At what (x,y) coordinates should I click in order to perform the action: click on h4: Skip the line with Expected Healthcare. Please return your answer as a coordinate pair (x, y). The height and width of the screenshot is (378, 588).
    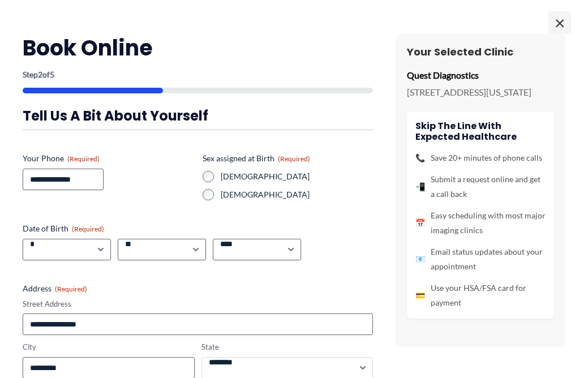
    Looking at the image, I should click on (480, 131).